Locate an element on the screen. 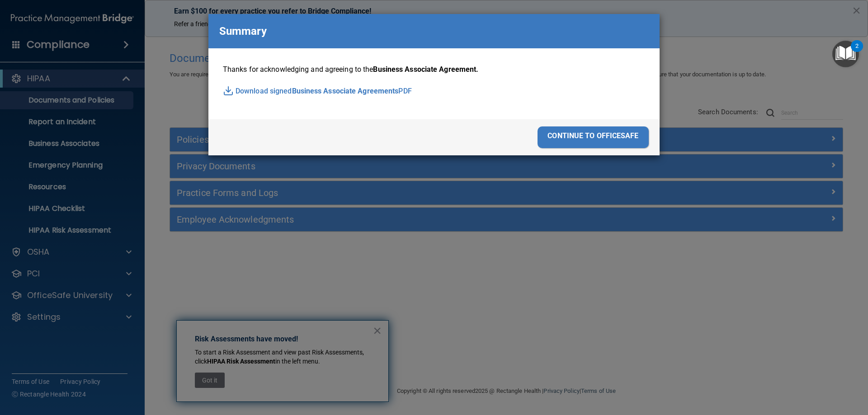 The width and height of the screenshot is (868, 415). p: Download signed PDF is located at coordinates (434, 92).